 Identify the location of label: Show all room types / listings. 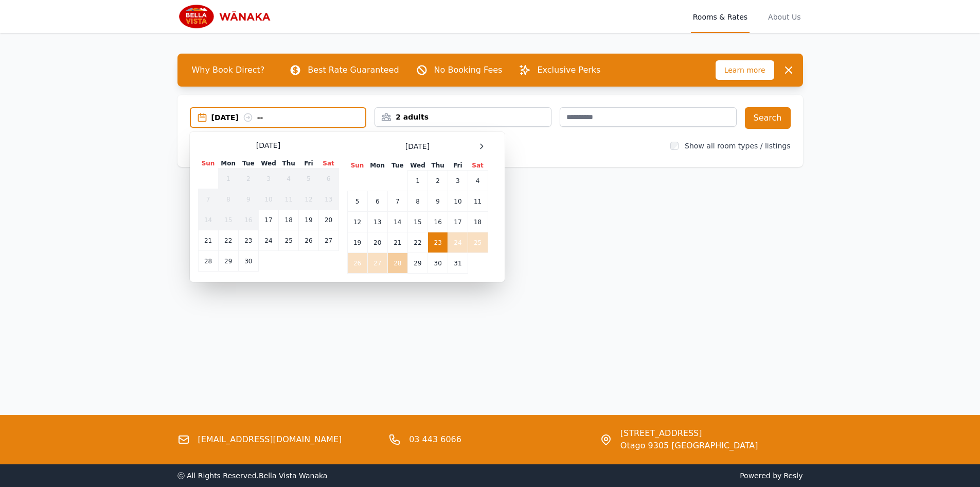
(737, 146).